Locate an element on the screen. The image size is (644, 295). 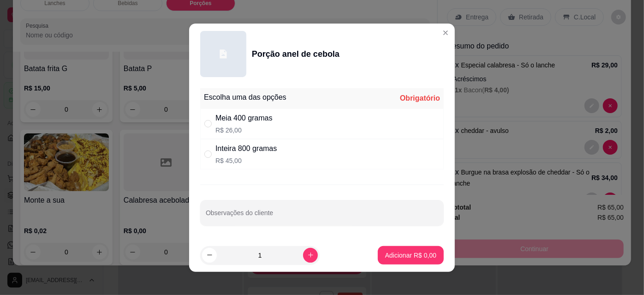
button: Adicionar R$ 0,00 is located at coordinates (411, 255).